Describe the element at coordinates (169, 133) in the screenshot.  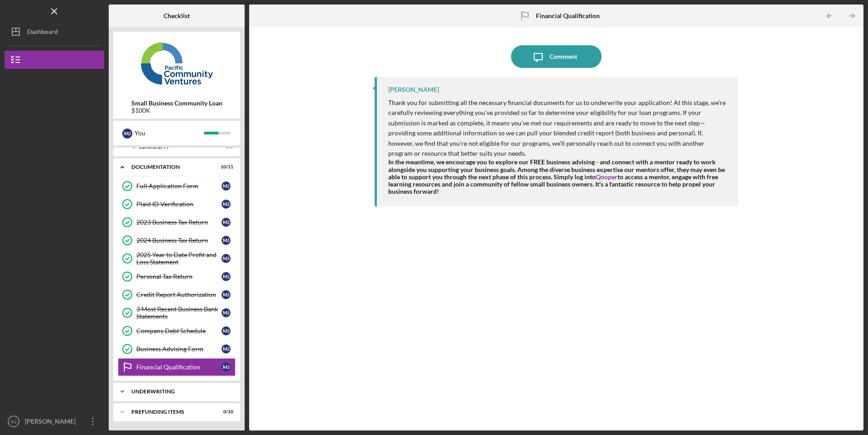
I see `div: You` at that location.